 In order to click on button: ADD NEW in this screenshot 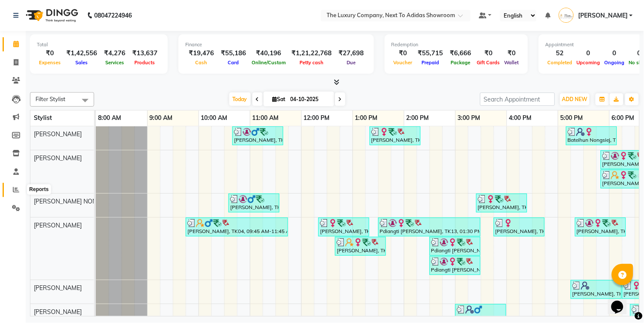, I will do `click(575, 99)`.